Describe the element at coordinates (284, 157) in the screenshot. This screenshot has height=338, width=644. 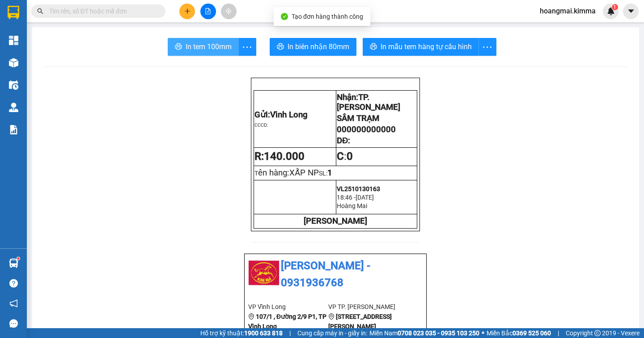
I see `span: 140.000` at that location.